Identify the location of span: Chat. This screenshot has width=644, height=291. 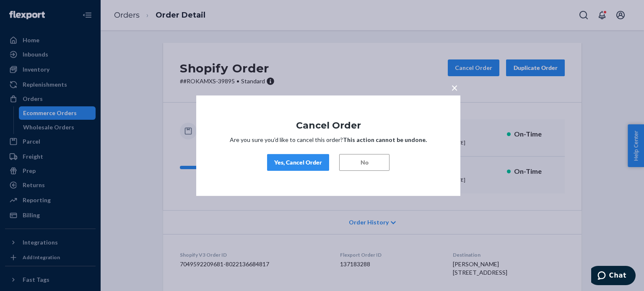
(27, 9).